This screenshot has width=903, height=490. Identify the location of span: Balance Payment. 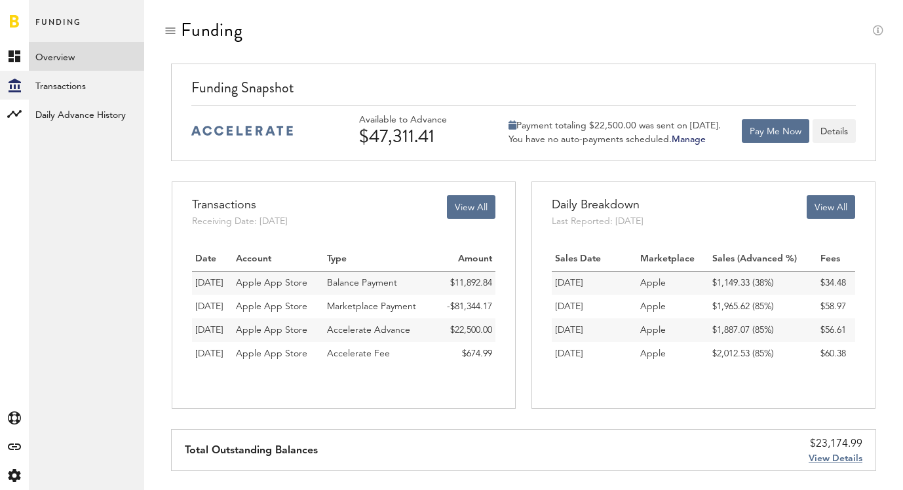
(362, 283).